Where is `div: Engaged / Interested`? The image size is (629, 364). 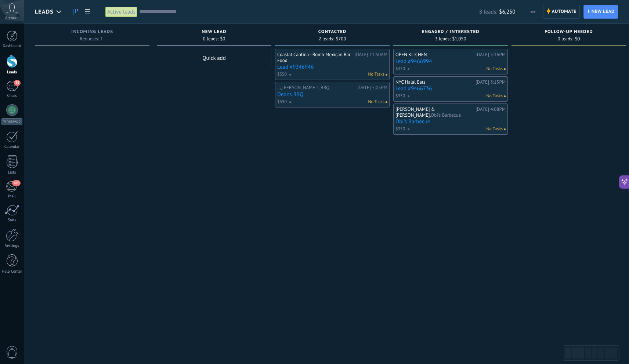 div: Engaged / Interested is located at coordinates (450, 32).